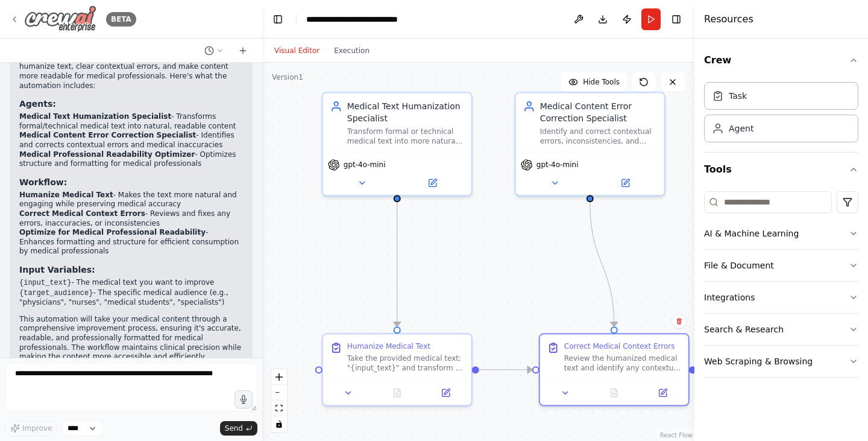 The width and height of the screenshot is (868, 441). What do you see at coordinates (296, 50) in the screenshot?
I see `button: Visual Editor` at bounding box center [296, 50].